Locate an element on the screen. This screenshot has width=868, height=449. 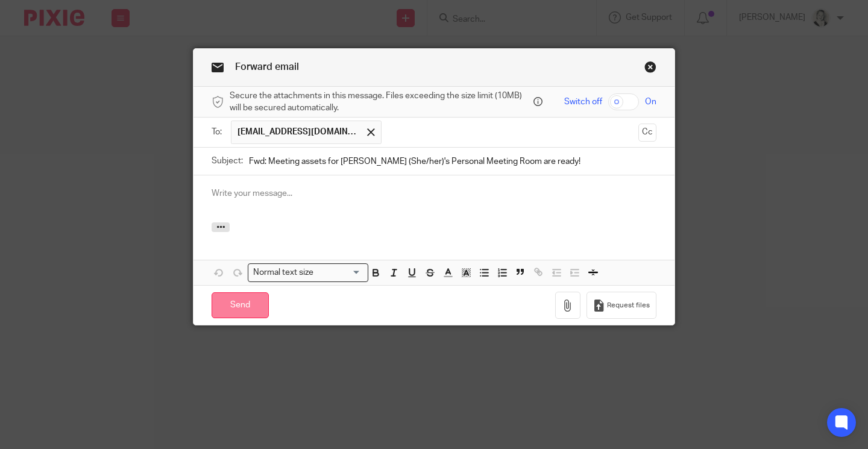
input: Send is located at coordinates (240, 305).